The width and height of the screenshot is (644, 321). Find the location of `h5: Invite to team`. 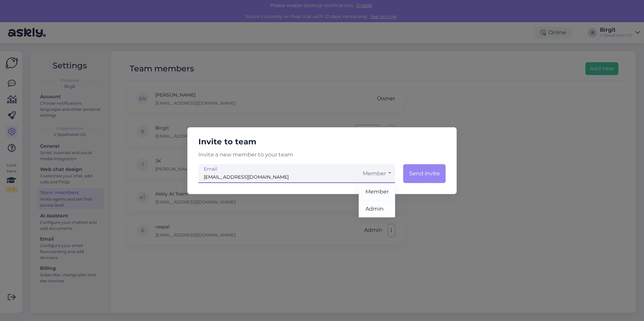

h5: Invite to team is located at coordinates (322, 142).